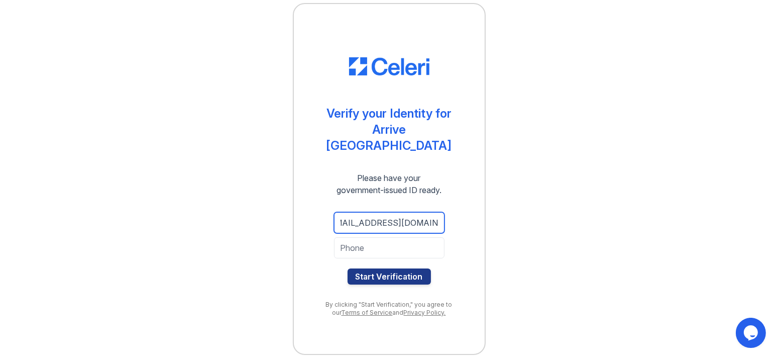  I want to click on div: By clicking "Start Verification," you agree to our and, so click(389, 308).